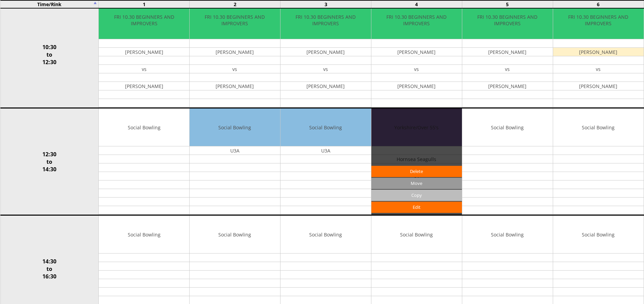  What do you see at coordinates (598, 4) in the screenshot?
I see `td: 6` at bounding box center [598, 4].